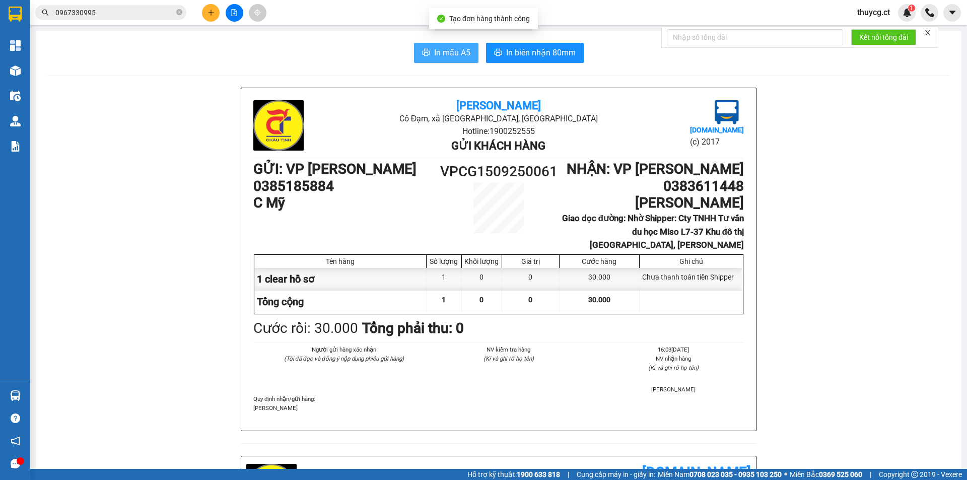 This screenshot has width=967, height=480. Describe the element at coordinates (234, 13) in the screenshot. I see `span: file-add` at that location.